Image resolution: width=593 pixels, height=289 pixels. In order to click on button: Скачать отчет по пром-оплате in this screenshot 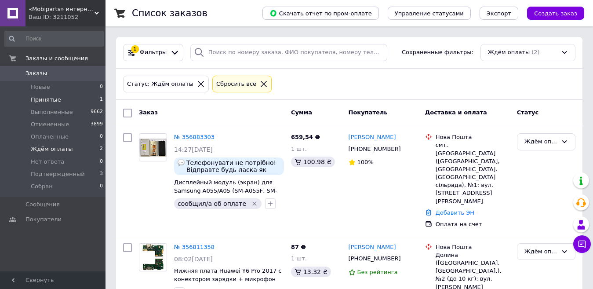, I will do `click(320, 13)`.